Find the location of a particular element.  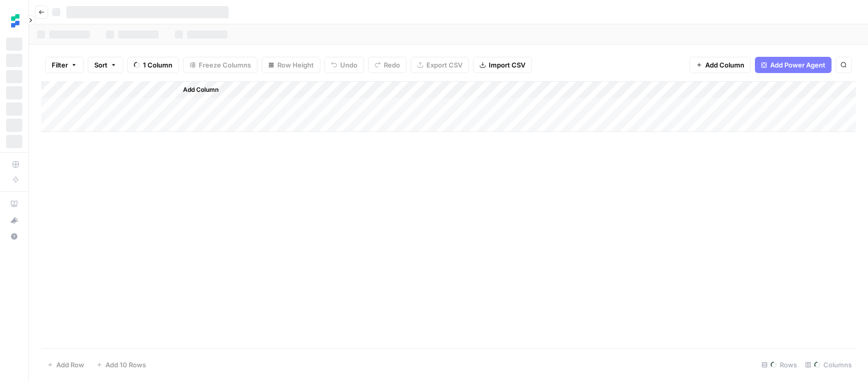

button: Add 10 Rows is located at coordinates (121, 365).